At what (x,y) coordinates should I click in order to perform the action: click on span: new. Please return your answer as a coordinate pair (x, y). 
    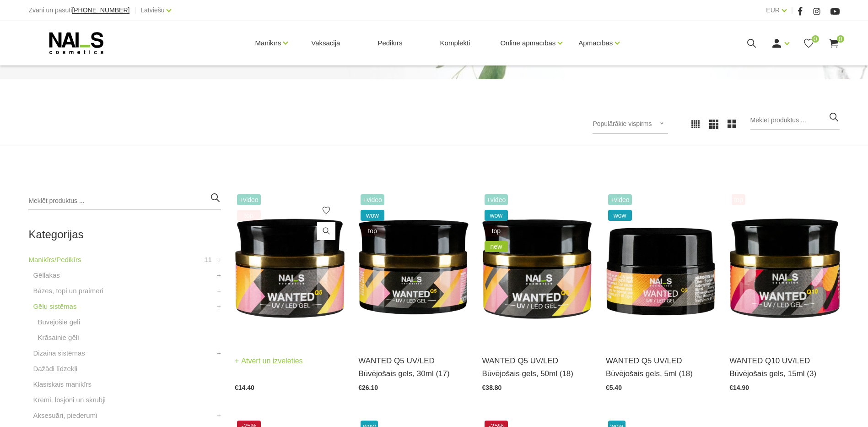
    Looking at the image, I should click on (496, 246).